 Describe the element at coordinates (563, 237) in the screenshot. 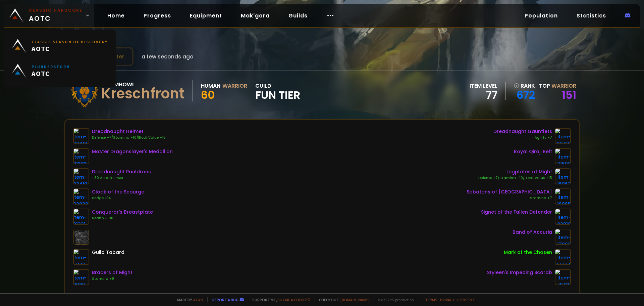

I see `img: item-17063` at that location.